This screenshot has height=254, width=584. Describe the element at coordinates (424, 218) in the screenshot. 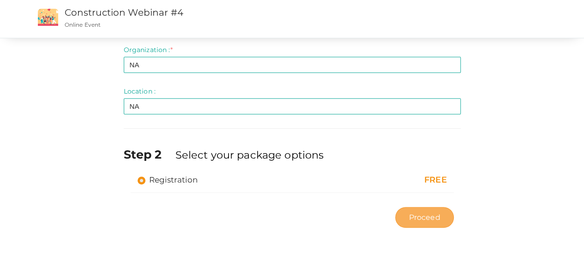

I see `button: Proceed` at that location.